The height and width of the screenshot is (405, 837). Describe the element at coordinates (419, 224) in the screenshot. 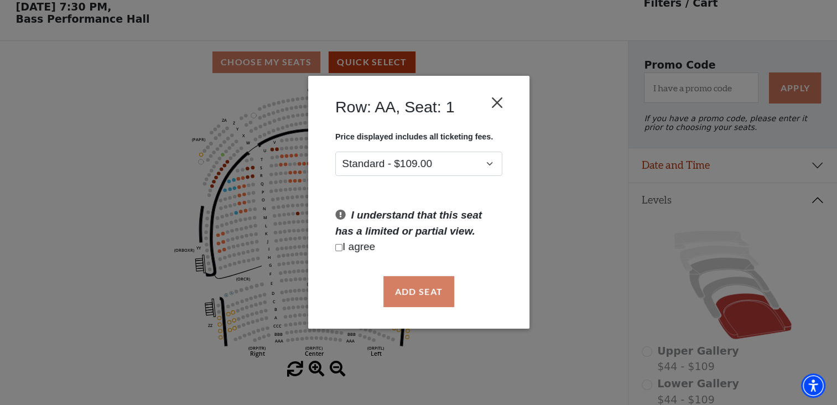

I see `p: I understand that this seat has a limited or partial view.` at that location.